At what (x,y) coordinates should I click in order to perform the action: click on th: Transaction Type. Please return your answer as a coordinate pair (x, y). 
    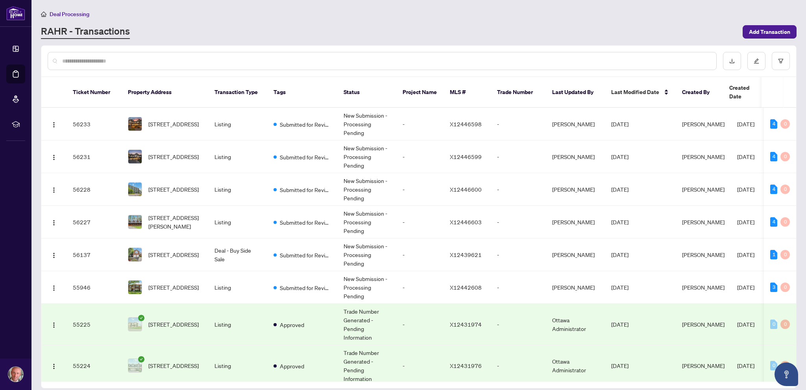
    Looking at the image, I should click on (238, 92).